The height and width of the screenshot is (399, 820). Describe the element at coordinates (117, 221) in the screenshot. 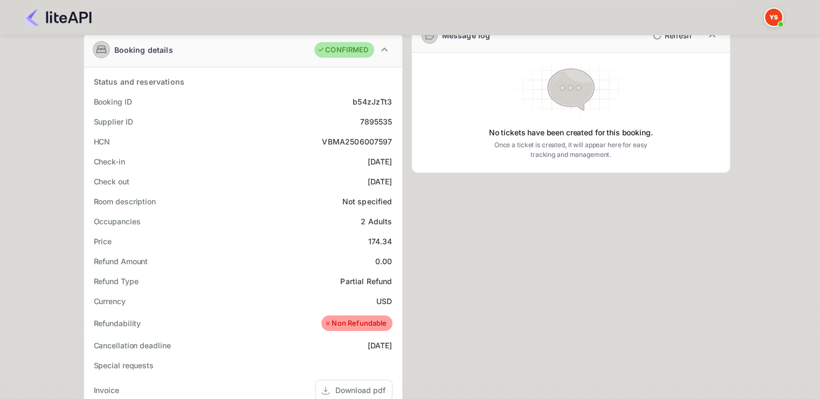

I see `div: Occupancies` at that location.